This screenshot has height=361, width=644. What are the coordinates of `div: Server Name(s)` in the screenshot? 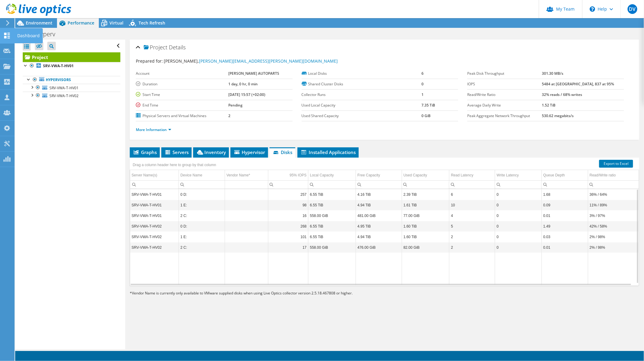 It's located at (144, 175).